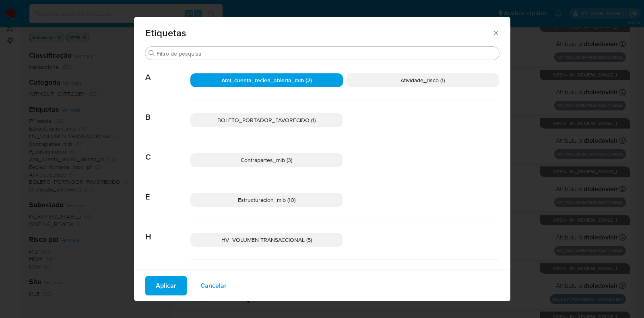 This screenshot has height=318, width=644. What do you see at coordinates (213, 286) in the screenshot?
I see `button: Cancelar` at bounding box center [213, 286].